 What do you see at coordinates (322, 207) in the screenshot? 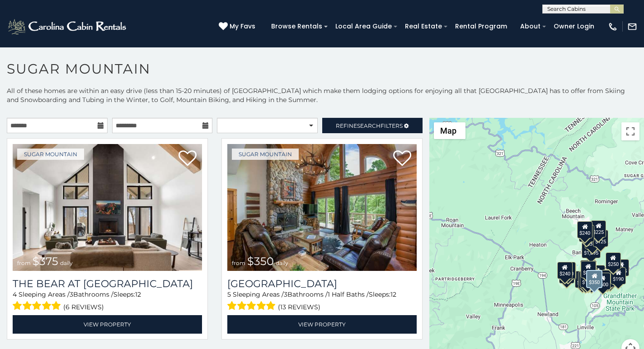
I see `img: Grouse Moor Lodge` at bounding box center [322, 207].